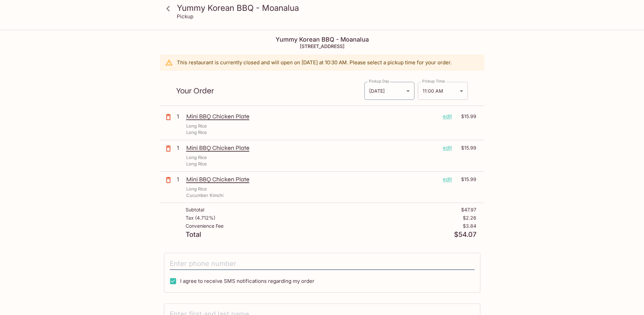 The height and width of the screenshot is (315, 644). Describe the element at coordinates (470, 226) in the screenshot. I see `p: $3.84` at that location.